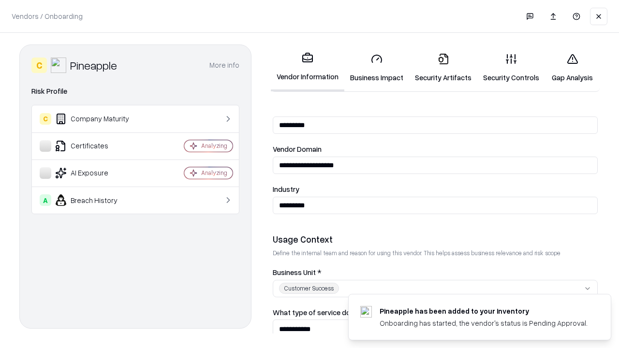 This screenshot has height=348, width=619. What do you see at coordinates (45, 200) in the screenshot?
I see `div: A` at bounding box center [45, 200].